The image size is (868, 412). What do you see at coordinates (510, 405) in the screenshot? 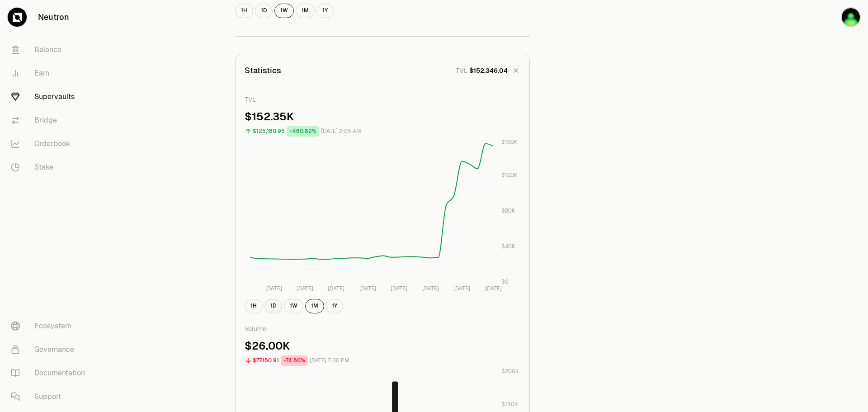
I see `tspan: $150K` at bounding box center [510, 405].